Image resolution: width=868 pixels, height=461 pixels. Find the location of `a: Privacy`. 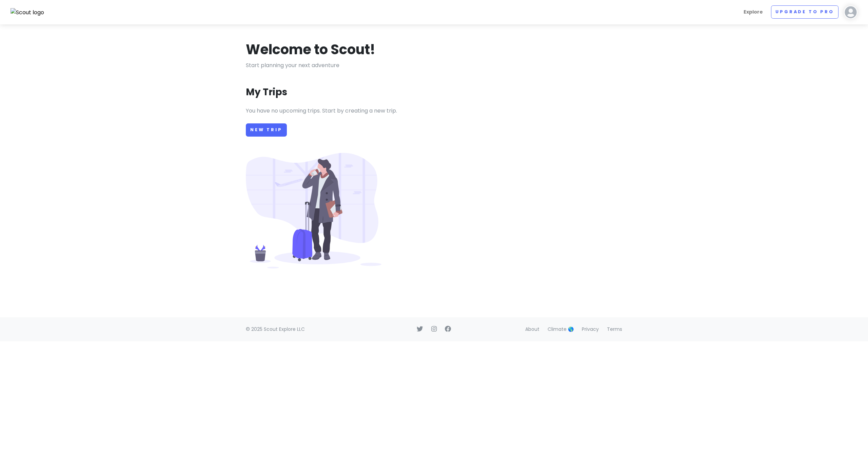

a: Privacy is located at coordinates (591, 330).